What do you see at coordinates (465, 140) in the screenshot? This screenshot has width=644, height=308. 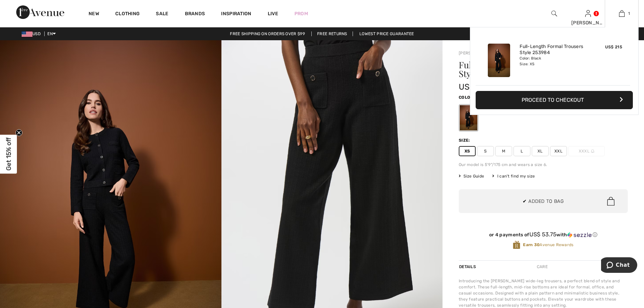 I see `div: Size:` at bounding box center [465, 140].